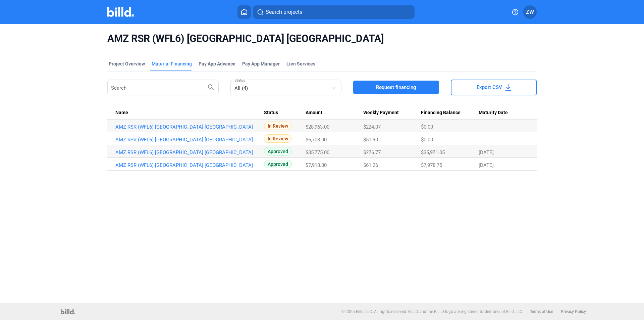  Describe the element at coordinates (271, 113) in the screenshot. I see `span: Status` at that location.